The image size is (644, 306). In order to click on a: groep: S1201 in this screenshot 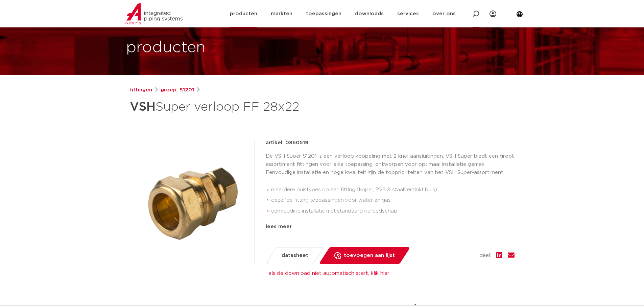, I will do `click(177, 90)`.